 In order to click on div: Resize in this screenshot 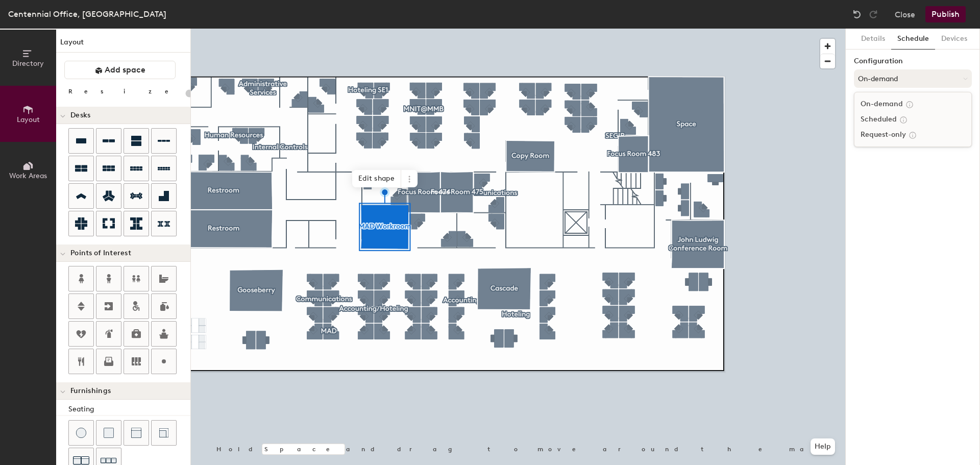, I will do `click(124, 91)`.